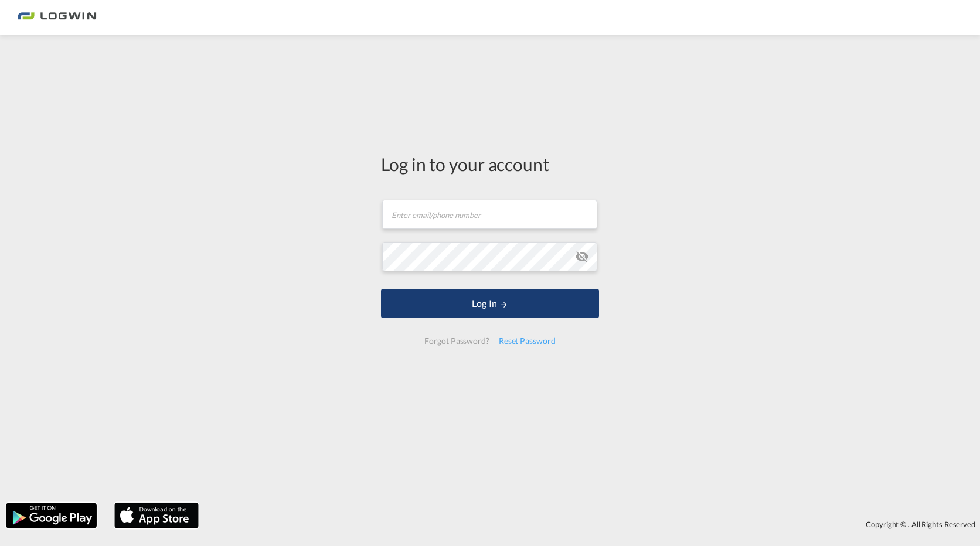  Describe the element at coordinates (457, 341) in the screenshot. I see `div: Forgot Password?` at that location.